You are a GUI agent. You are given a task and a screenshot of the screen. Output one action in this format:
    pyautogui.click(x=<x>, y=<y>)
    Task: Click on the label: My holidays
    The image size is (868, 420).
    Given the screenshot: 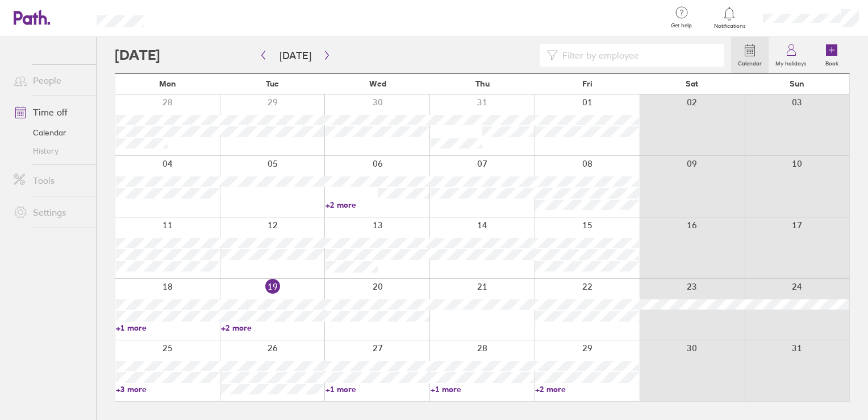 What is the action you would take?
    pyautogui.click(x=791, y=62)
    